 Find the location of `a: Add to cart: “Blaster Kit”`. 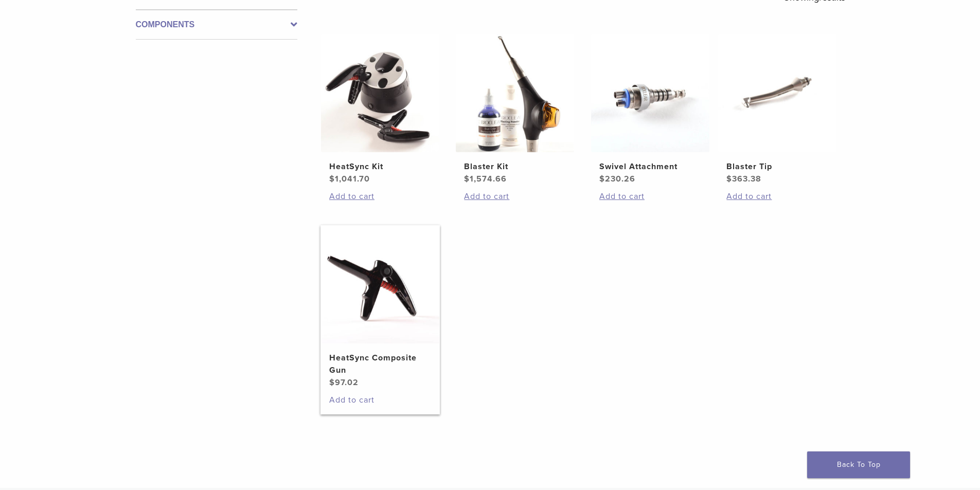

a: Add to cart: “Blaster Kit” is located at coordinates (515, 196).